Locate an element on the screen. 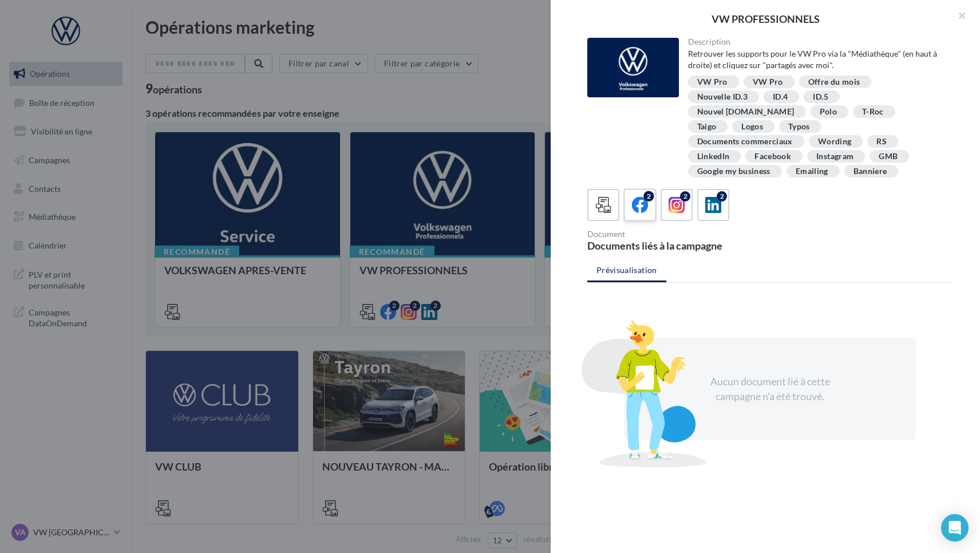  div: GMB is located at coordinates (887, 156).